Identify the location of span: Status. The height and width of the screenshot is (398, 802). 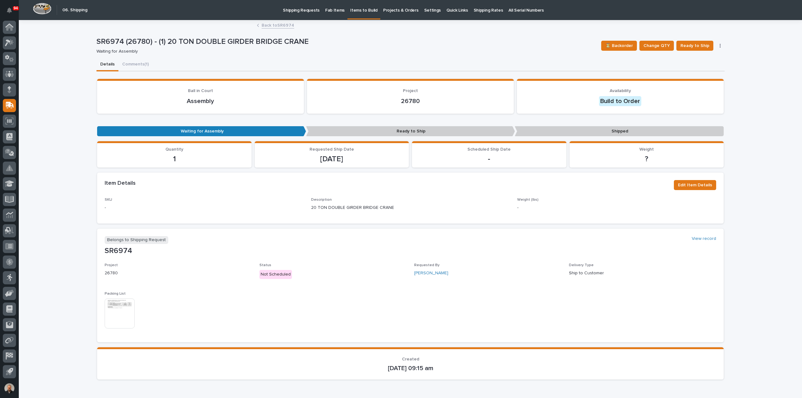
(265, 265).